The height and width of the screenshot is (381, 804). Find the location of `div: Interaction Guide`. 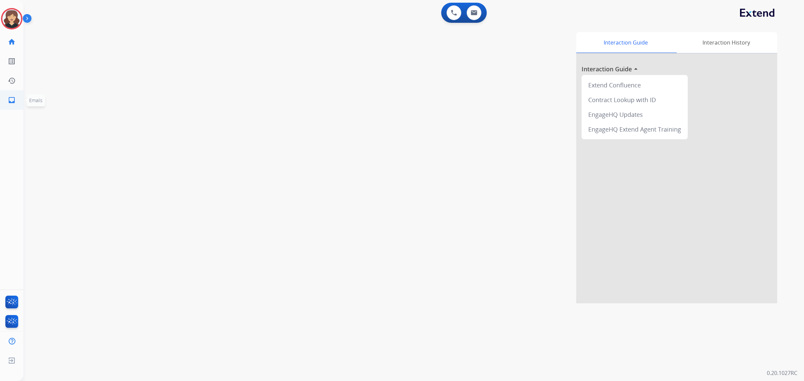

div: Interaction Guide is located at coordinates (626, 43).